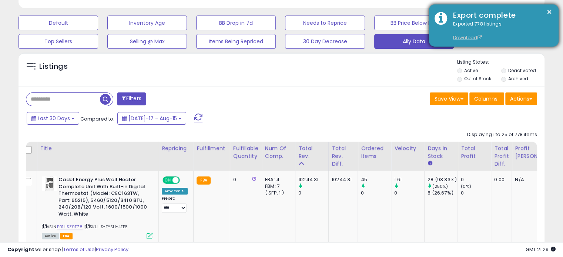 Image resolution: width=563 pixels, height=257 pixels. Describe the element at coordinates (536, 180) in the screenshot. I see `div: N/A` at that location.